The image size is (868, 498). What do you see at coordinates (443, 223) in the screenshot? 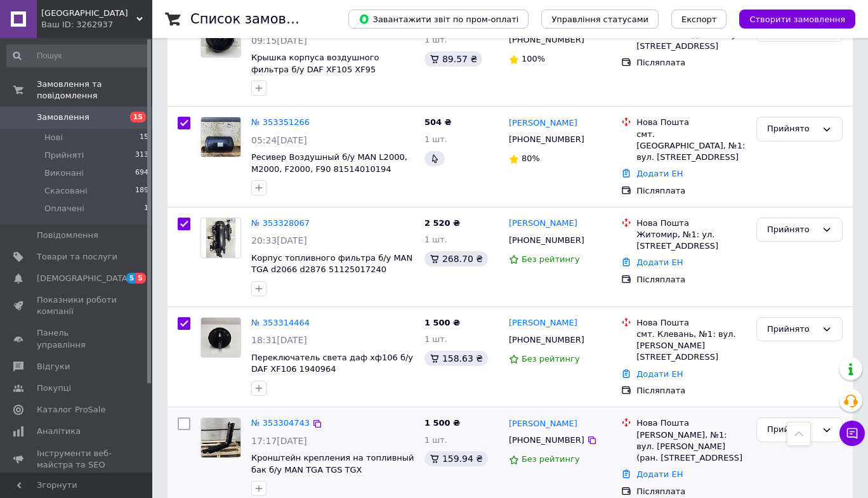
I see `span: 2 520 ₴` at bounding box center [443, 223].